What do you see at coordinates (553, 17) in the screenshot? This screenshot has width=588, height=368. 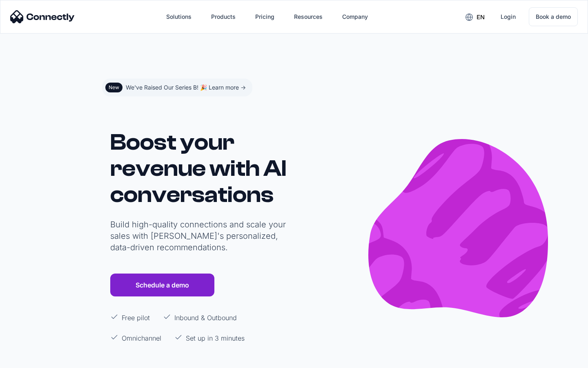 I see `a: Book a demo` at bounding box center [553, 17].